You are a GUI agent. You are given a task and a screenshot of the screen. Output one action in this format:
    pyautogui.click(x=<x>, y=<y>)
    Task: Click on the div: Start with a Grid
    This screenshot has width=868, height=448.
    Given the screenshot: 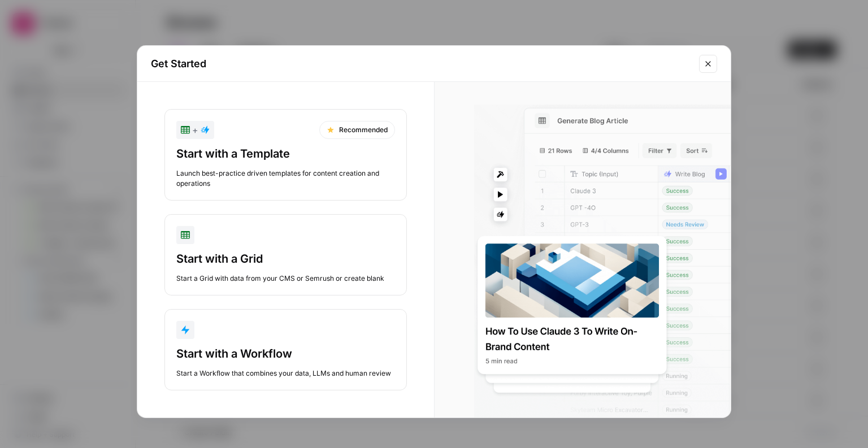 What is the action you would take?
    pyautogui.click(x=285, y=259)
    